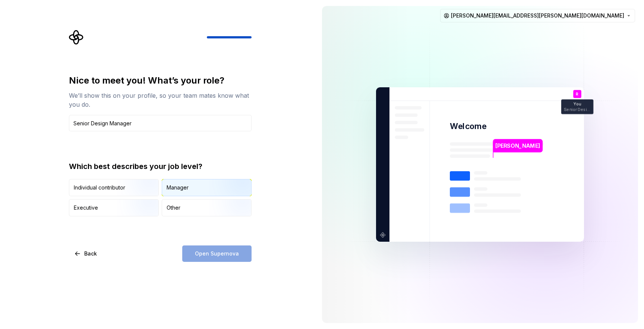  Describe the element at coordinates (577, 109) in the screenshot. I see `p: Senior Design Manager` at that location.